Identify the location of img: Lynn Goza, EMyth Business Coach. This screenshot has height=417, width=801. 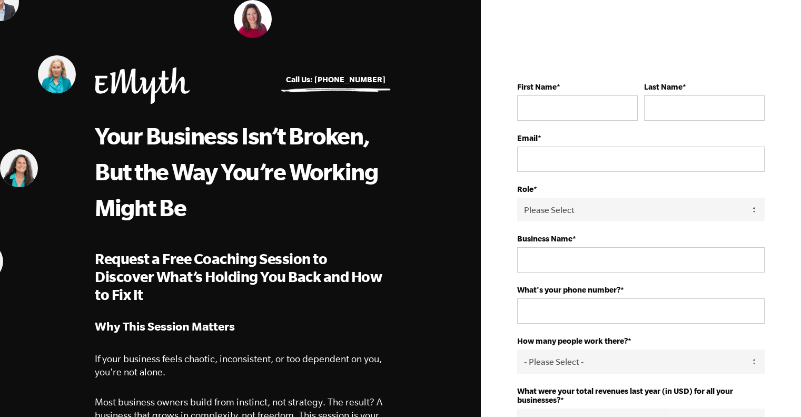
(57, 74).